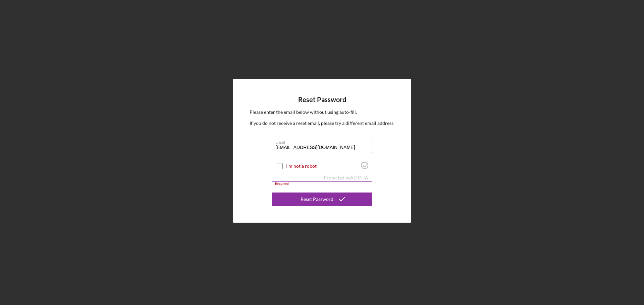  Describe the element at coordinates (322, 200) in the screenshot. I see `button: Reset Password` at that location.